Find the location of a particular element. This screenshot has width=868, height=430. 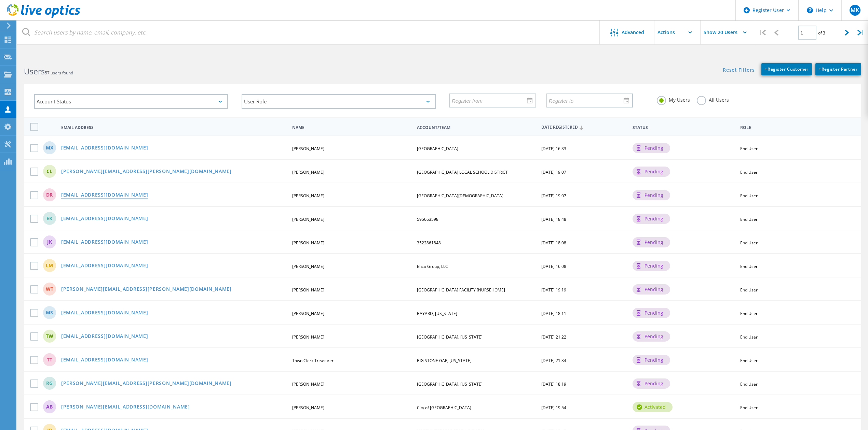

span: JK is located at coordinates (49, 242).